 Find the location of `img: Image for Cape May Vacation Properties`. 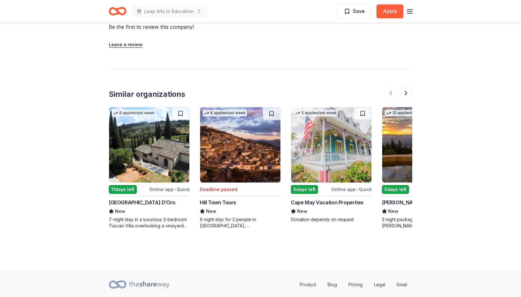

img: Image for Cape May Vacation Properties is located at coordinates (331, 145).